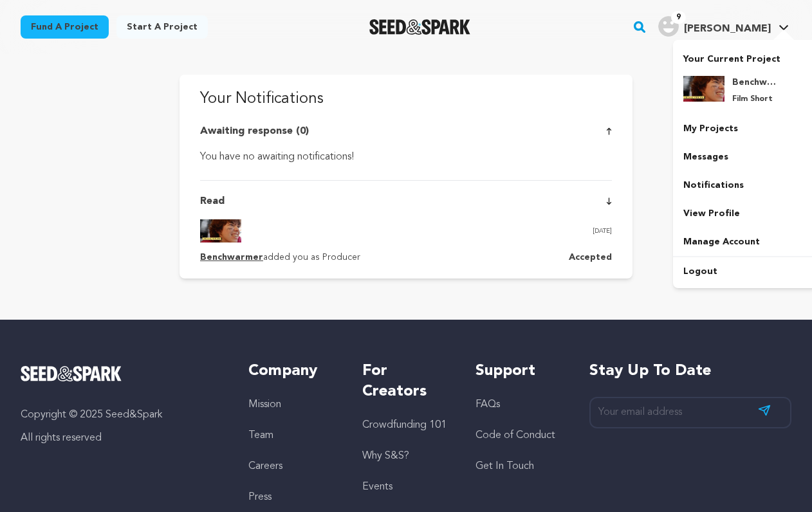 The width and height of the screenshot is (812, 512). Describe the element at coordinates (515, 435) in the screenshot. I see `a: Code of Conduct` at that location.